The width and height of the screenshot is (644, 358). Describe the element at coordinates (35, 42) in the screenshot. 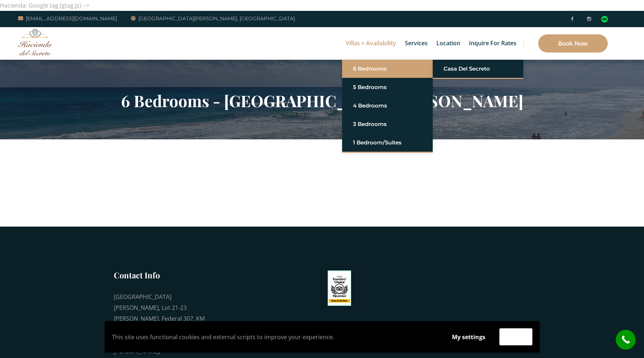

I see `img: Awesome Logo` at that location.